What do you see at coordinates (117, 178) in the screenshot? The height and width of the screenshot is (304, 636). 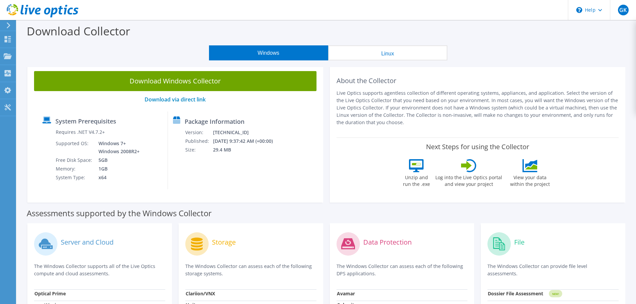 I see `td: x64` at bounding box center [117, 178].